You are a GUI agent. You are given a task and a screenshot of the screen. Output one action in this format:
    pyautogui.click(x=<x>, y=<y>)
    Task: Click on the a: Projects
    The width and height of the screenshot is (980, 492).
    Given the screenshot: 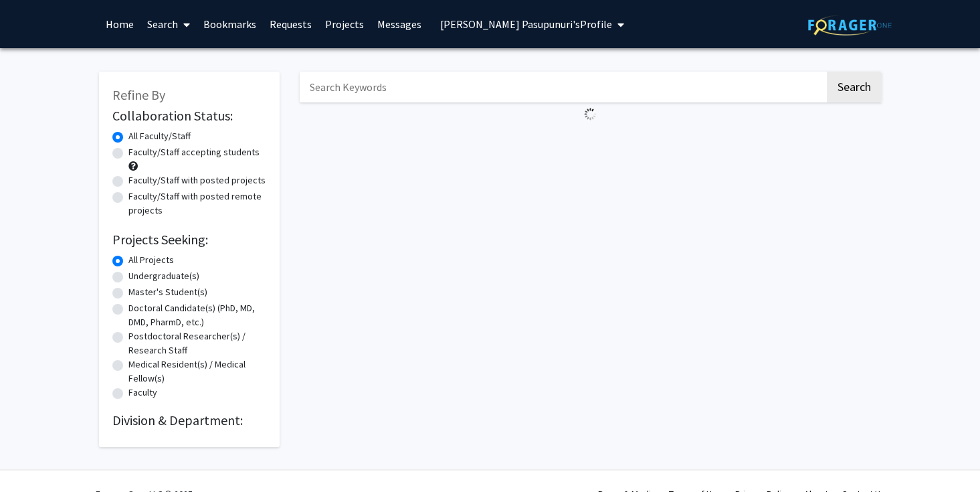 What is the action you would take?
    pyautogui.click(x=344, y=24)
    